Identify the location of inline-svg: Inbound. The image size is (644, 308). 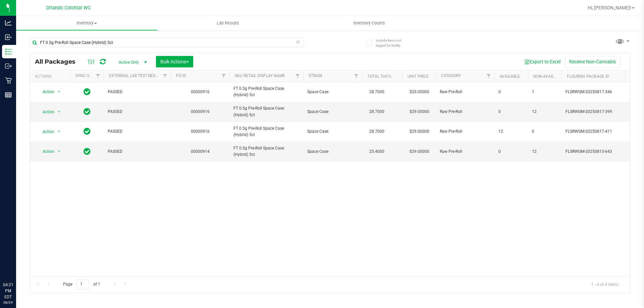
(8, 37).